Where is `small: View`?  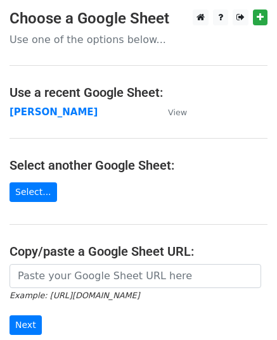 small: View is located at coordinates (177, 112).